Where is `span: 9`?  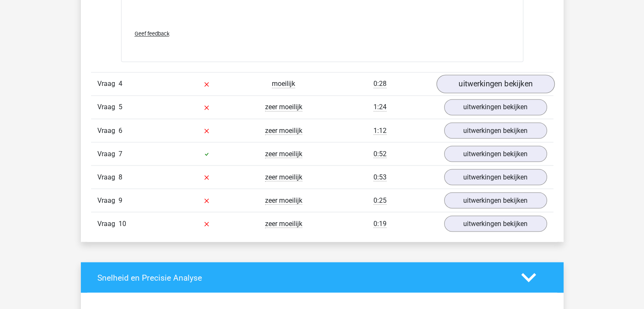 span: 9 is located at coordinates (120, 200).